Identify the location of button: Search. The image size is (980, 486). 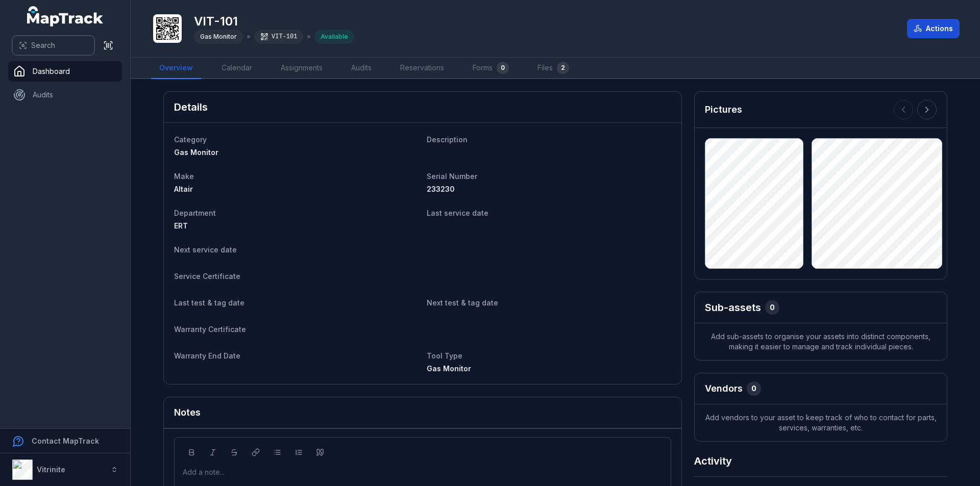
(53, 45).